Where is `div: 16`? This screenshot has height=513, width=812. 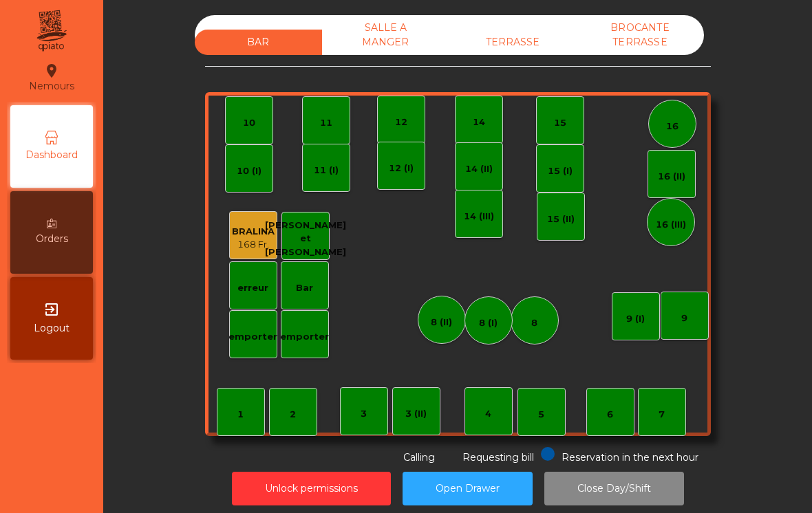
div: 16 is located at coordinates (672, 126).